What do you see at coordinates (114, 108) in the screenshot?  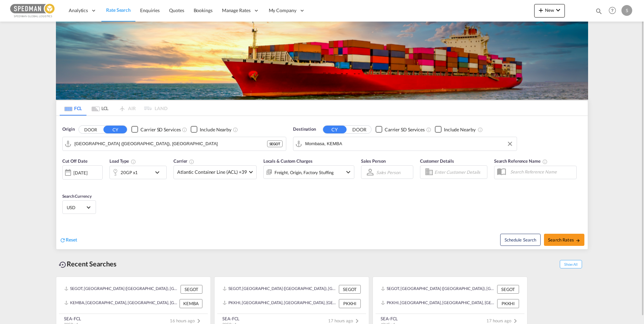 I see `md-pagination-wrapper: Use the left and right arrow keys to navigate between tabs` at bounding box center [114, 108].